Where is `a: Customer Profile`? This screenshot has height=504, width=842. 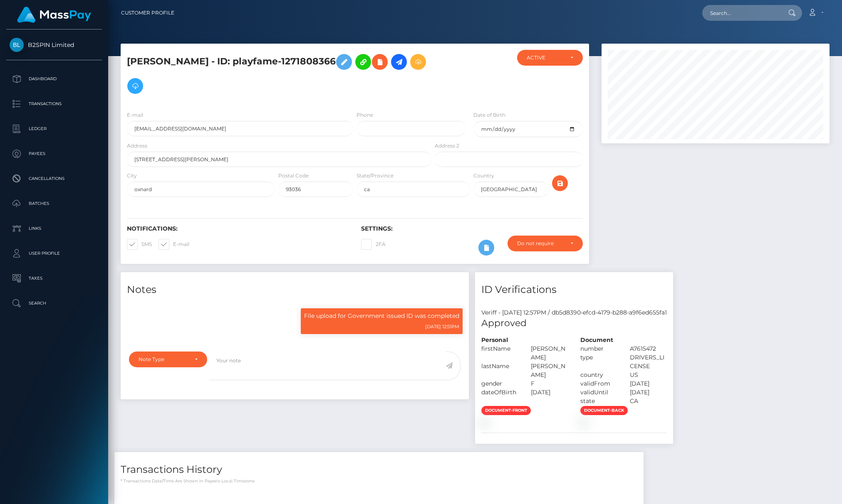 a: Customer Profile is located at coordinates (148, 13).